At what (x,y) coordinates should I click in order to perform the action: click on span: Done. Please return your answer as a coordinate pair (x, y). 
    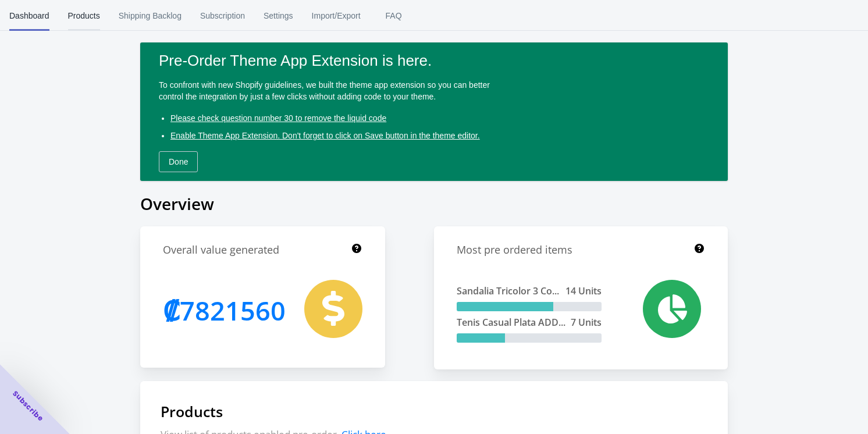
    Looking at the image, I should click on (178, 162).